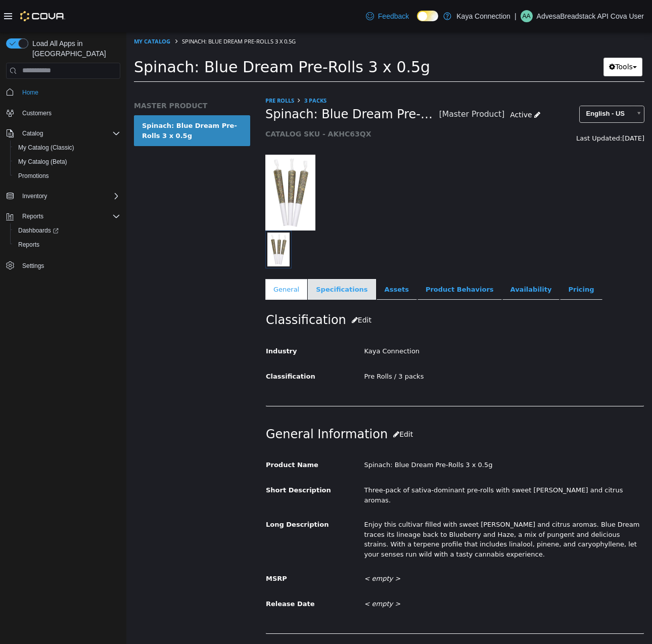  What do you see at coordinates (67, 162) in the screenshot?
I see `button: My Catalog (Beta)` at bounding box center [67, 162].